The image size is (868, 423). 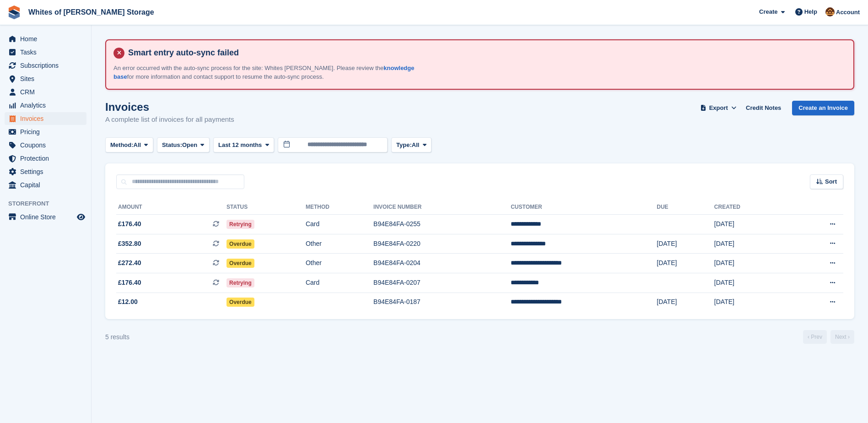 I want to click on span: £272.40, so click(x=130, y=263).